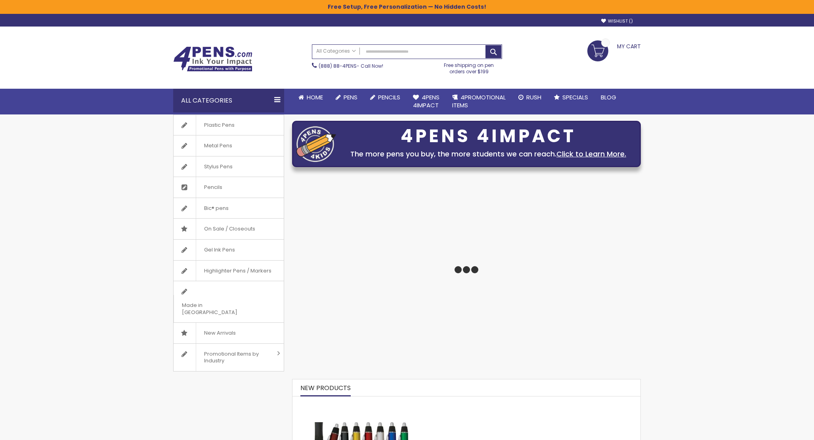 This screenshot has height=440, width=814. What do you see at coordinates (229, 250) in the screenshot?
I see `a: Gel Ink Pens` at bounding box center [229, 250].